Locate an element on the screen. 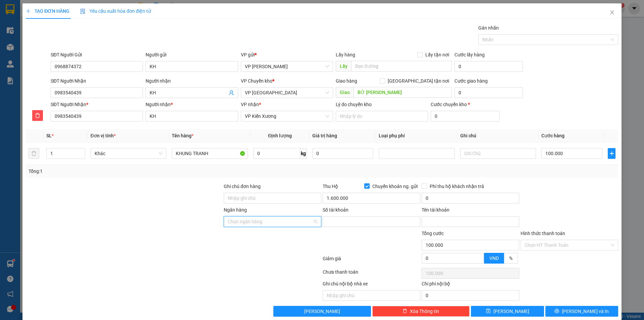 This screenshot has width=644, height=320. label: Cước lấy hàng is located at coordinates (470, 55).